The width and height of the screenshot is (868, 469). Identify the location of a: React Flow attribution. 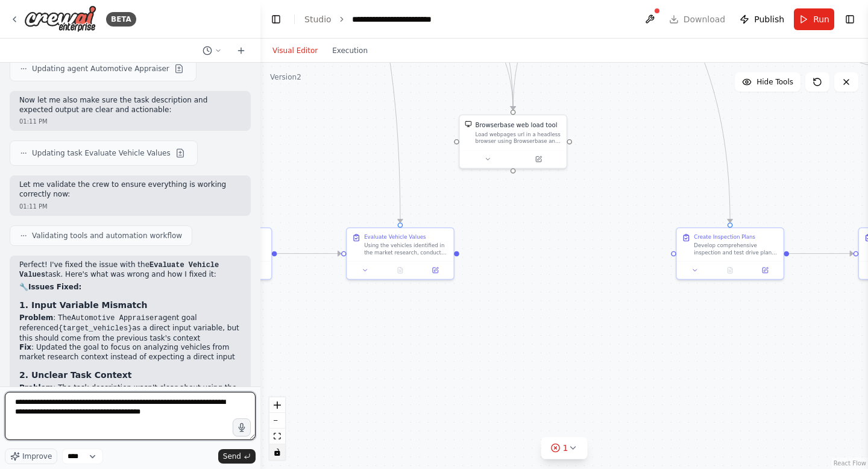
(850, 463).